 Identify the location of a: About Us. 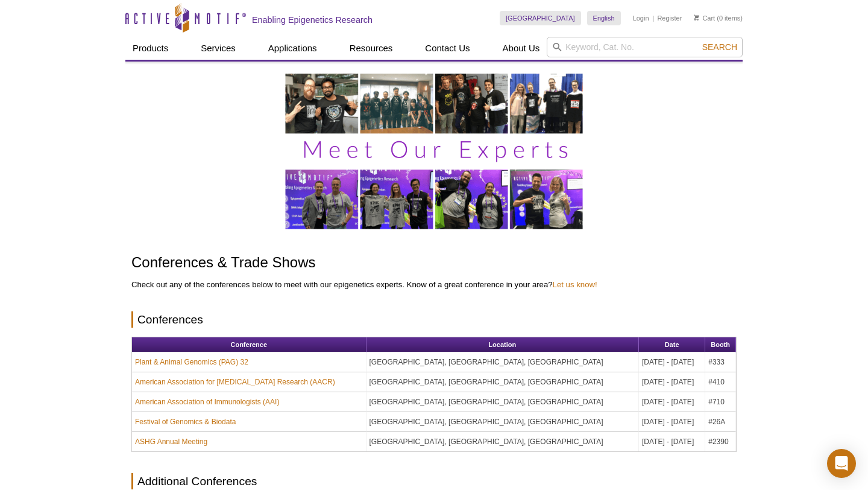
(522, 48).